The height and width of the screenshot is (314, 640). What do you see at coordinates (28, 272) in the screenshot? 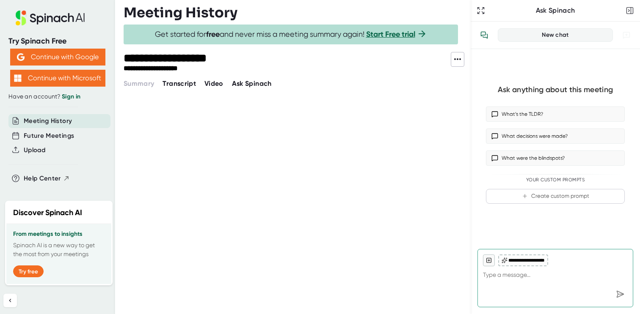
I see `button: Try free` at bounding box center [28, 272].